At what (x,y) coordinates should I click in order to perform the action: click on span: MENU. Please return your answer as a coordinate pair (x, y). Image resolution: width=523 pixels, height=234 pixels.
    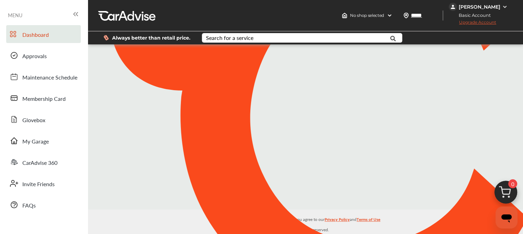
    Looking at the image, I should click on (15, 15).